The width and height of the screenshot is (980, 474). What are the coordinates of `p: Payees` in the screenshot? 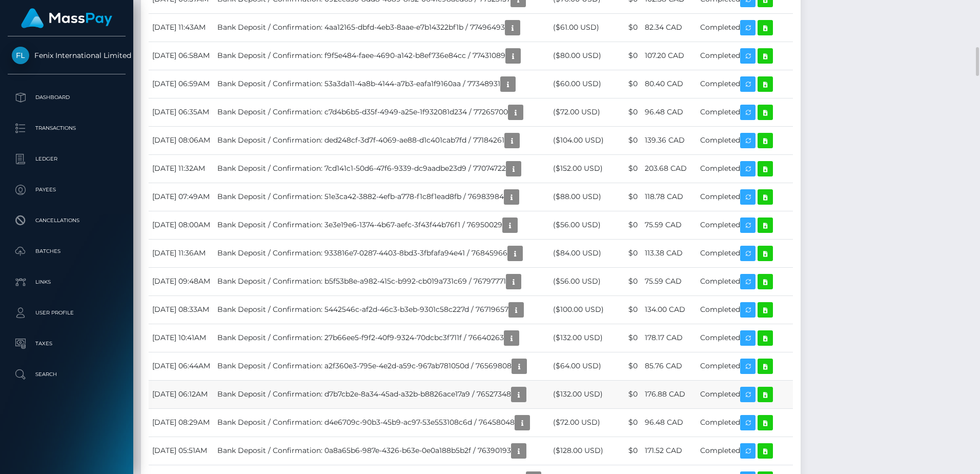 It's located at (66, 190).